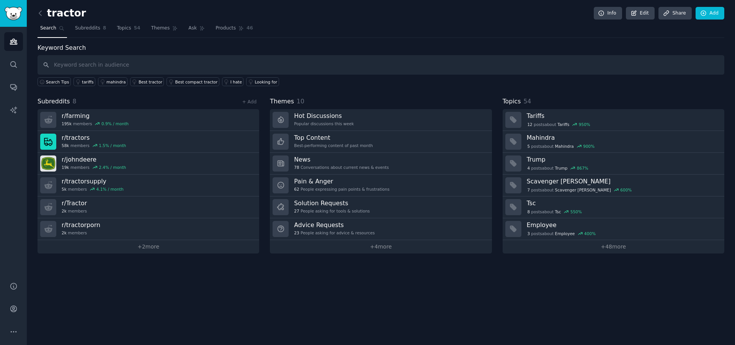 This screenshot has height=345, width=735. I want to click on a: Add, so click(709, 13).